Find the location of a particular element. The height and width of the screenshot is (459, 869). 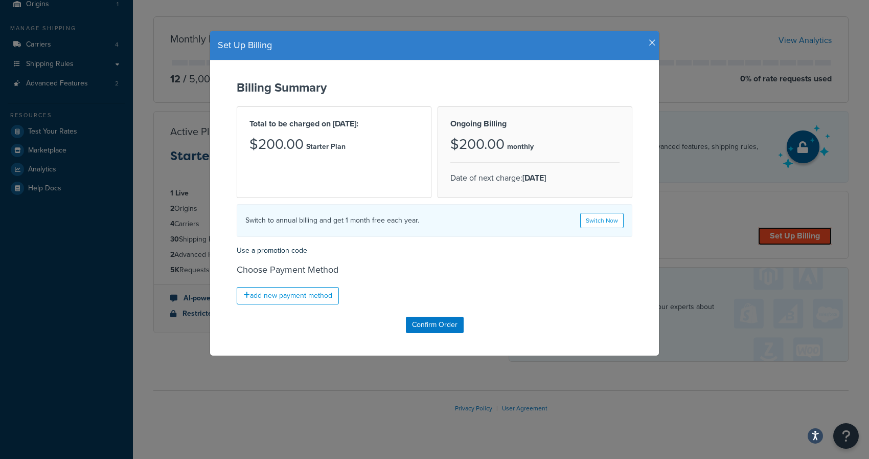

input: Confirm Order is located at coordinates (435, 325).